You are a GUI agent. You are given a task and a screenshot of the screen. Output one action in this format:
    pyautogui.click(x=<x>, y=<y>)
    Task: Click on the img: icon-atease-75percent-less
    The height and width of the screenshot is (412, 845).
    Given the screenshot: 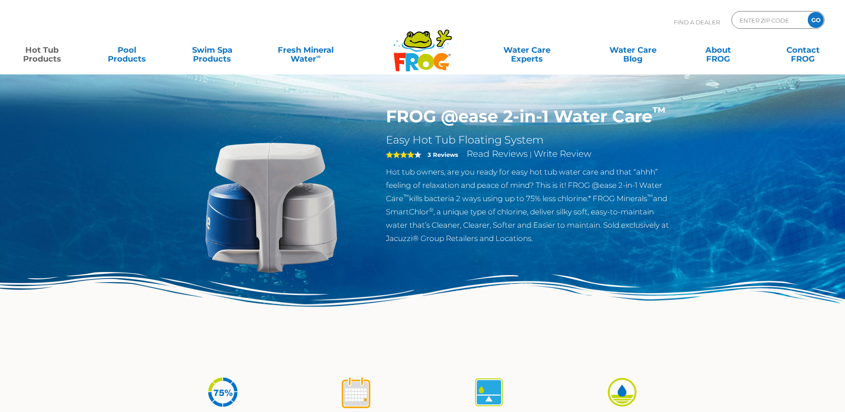 What is the action you would take?
    pyautogui.click(x=223, y=392)
    